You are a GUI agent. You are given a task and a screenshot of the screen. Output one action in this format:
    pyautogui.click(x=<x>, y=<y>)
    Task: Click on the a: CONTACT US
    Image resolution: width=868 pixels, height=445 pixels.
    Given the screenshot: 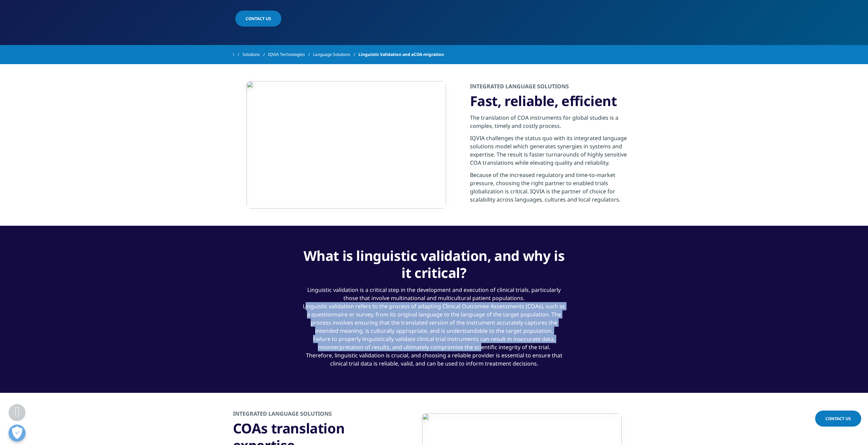 What is the action you would take?
    pyautogui.click(x=258, y=18)
    